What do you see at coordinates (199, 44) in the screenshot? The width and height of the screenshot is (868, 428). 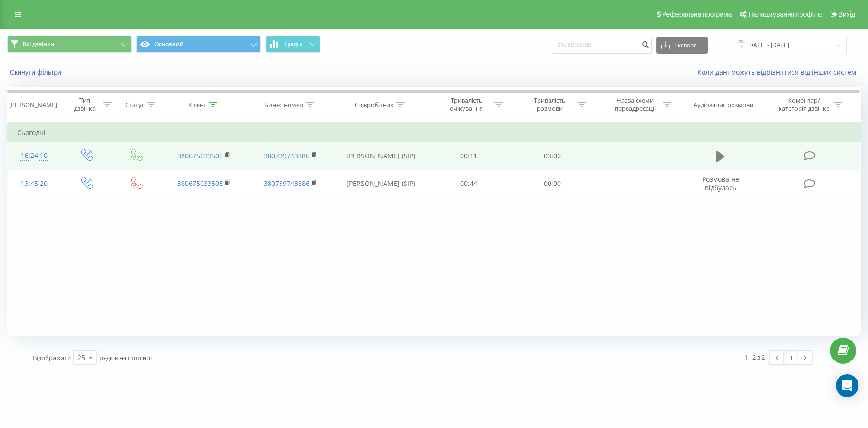 I see `button: Основний` at bounding box center [199, 44].